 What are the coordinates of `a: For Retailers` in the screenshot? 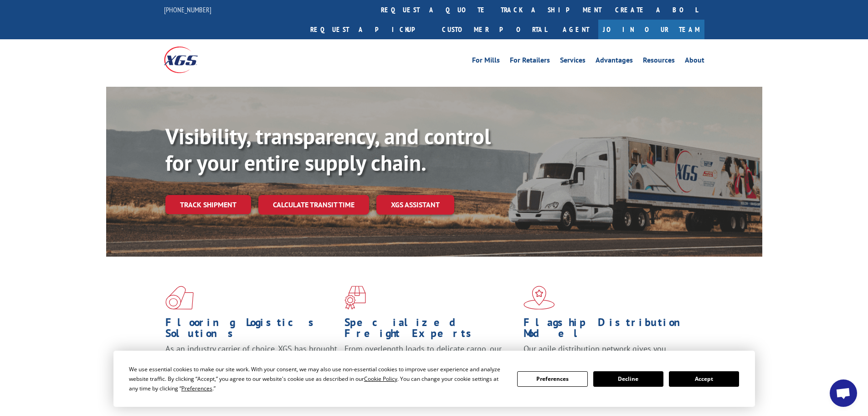 It's located at (530, 62).